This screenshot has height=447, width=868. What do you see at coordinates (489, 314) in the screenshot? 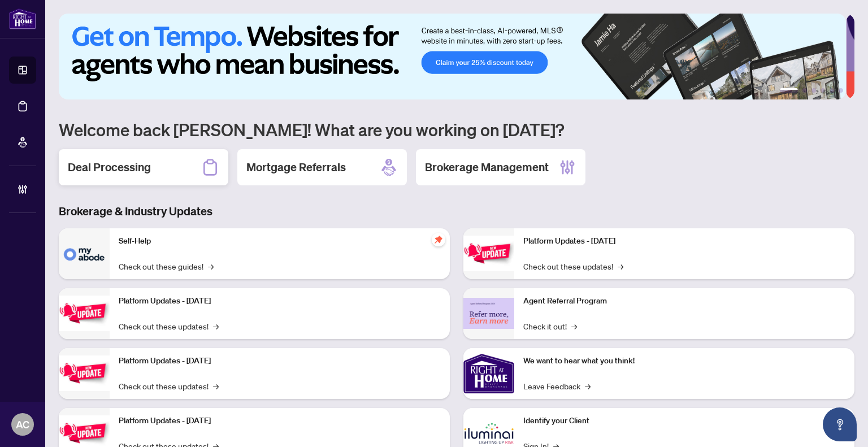
I see `img: Agent Referral Program` at bounding box center [489, 314].